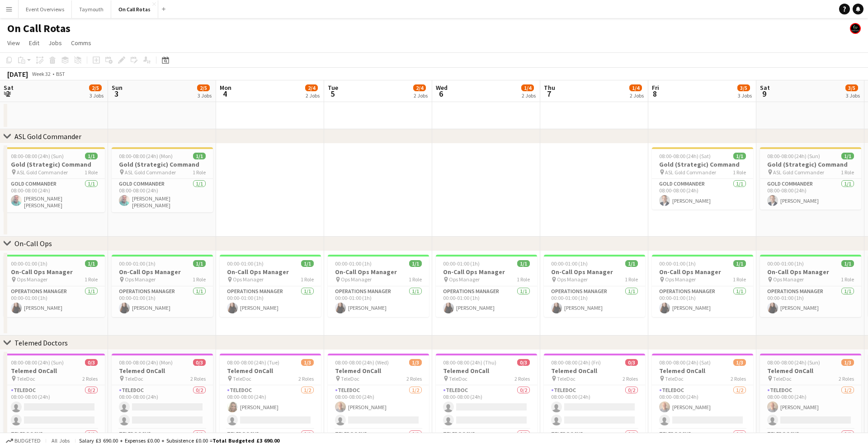 The height and width of the screenshot is (448, 868). What do you see at coordinates (48, 137) in the screenshot?
I see `div: ASL Gold Commander` at bounding box center [48, 137].